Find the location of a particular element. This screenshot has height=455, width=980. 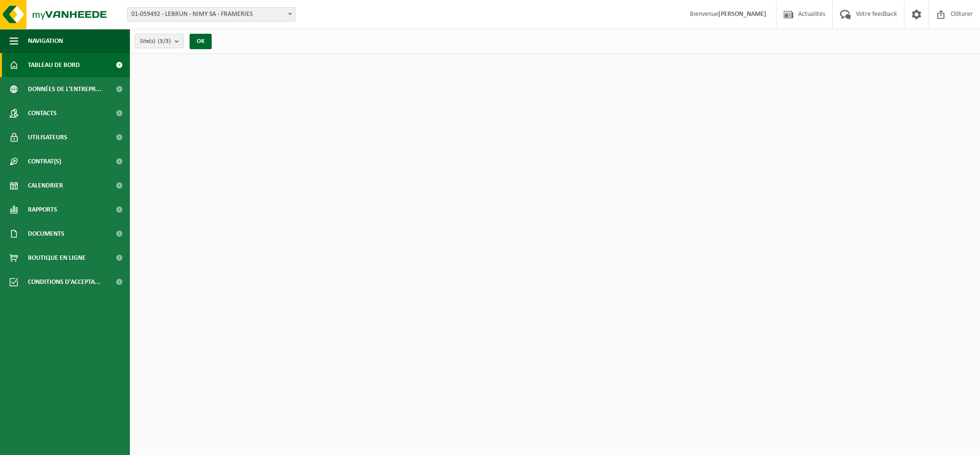

span: Navigation is located at coordinates (45, 41).